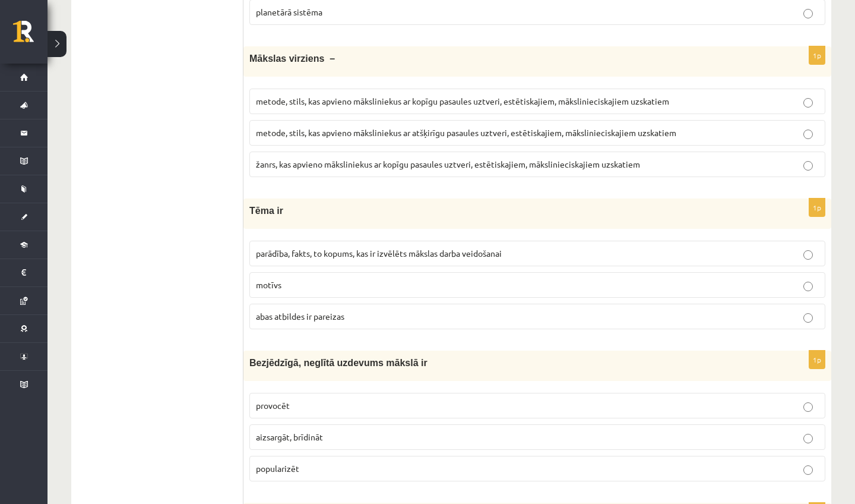  Describe the element at coordinates (278, 468) in the screenshot. I see `span: popularizēt` at that location.